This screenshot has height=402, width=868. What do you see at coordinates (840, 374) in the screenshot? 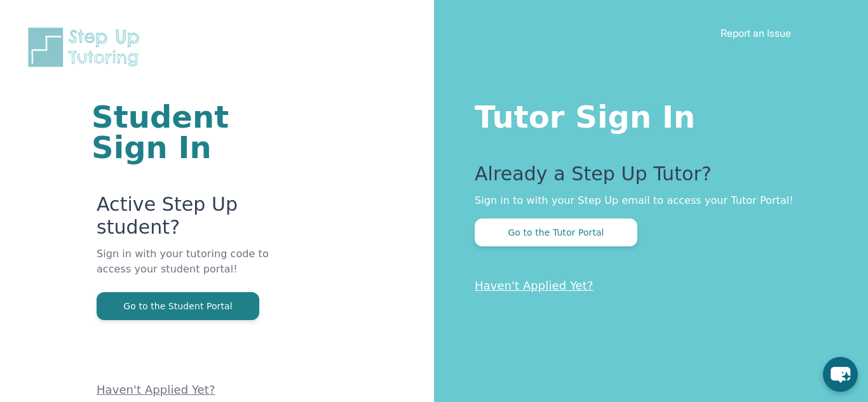
I see `button: chat-button` at bounding box center [840, 374].